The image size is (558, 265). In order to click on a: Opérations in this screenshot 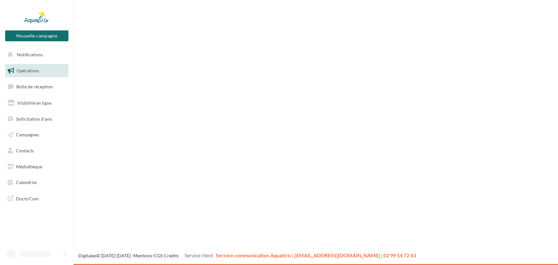, I will do `click(37, 71)`.